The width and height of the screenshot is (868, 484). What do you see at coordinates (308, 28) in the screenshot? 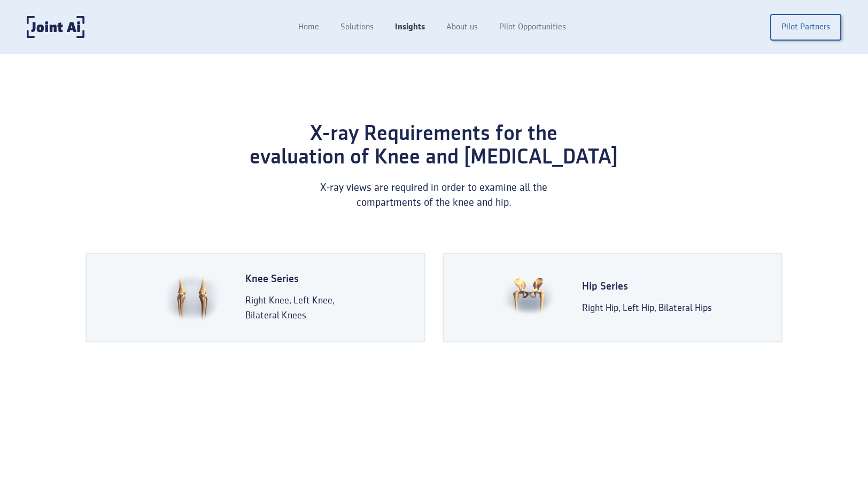
I see `a: Home` at bounding box center [308, 28].